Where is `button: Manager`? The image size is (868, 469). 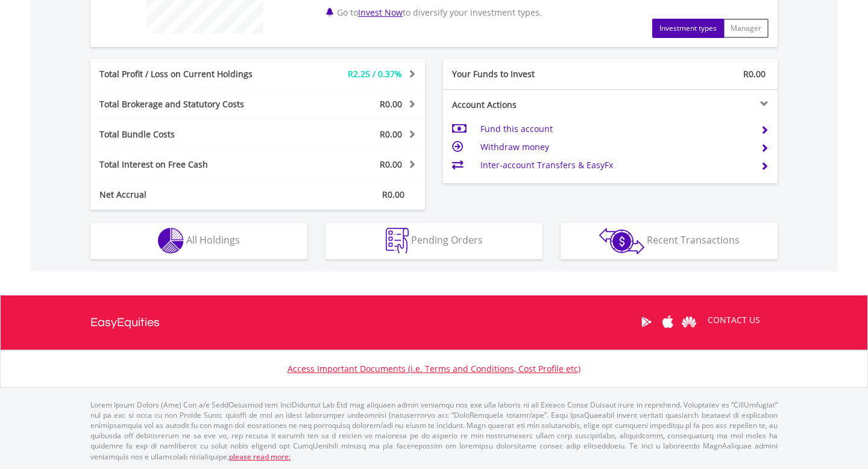
button: Manager is located at coordinates (746, 28).